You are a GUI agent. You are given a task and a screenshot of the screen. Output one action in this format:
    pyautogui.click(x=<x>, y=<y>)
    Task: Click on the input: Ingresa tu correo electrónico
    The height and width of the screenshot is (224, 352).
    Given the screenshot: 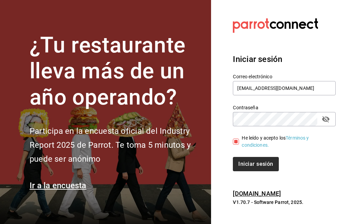 What is the action you would take?
    pyautogui.click(x=285, y=88)
    